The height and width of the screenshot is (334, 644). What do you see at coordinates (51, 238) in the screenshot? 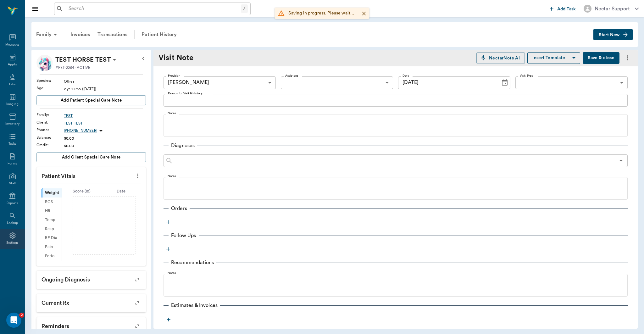
I see `div: BP Dia` at bounding box center [51, 238].